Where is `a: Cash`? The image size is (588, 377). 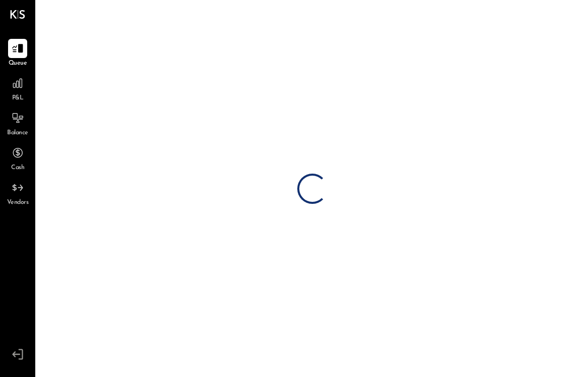
a: Cash is located at coordinates (18, 158).